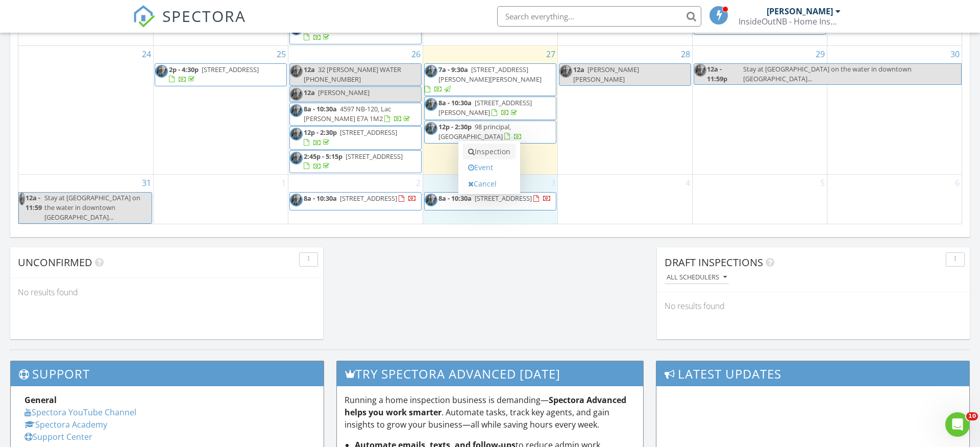 This screenshot has width=980, height=447. Describe the element at coordinates (955, 54) in the screenshot. I see `a: Go to August 30, 2025` at that location.